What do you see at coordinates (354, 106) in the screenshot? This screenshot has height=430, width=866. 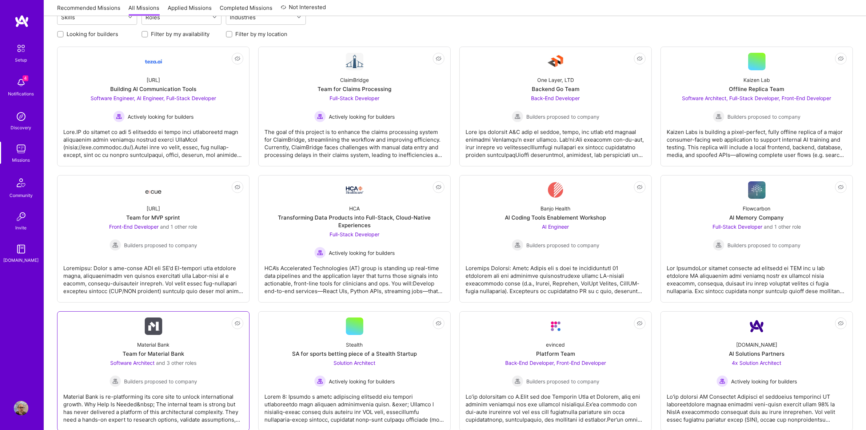 I see `a: Company LogoClaimBridgeTeam for Claims ProcessingFull-Stack Developer Actively looking for builde...` at bounding box center [354, 106].